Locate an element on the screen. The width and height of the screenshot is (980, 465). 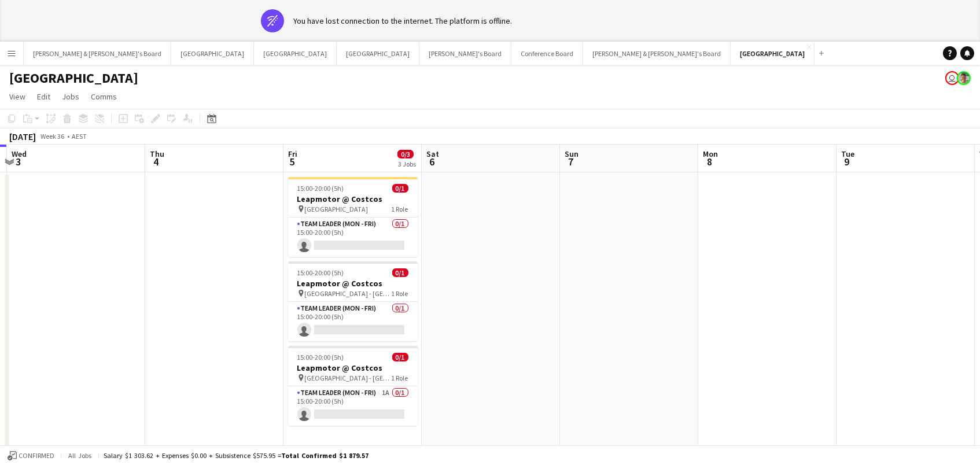
span: Sun is located at coordinates (572, 153).